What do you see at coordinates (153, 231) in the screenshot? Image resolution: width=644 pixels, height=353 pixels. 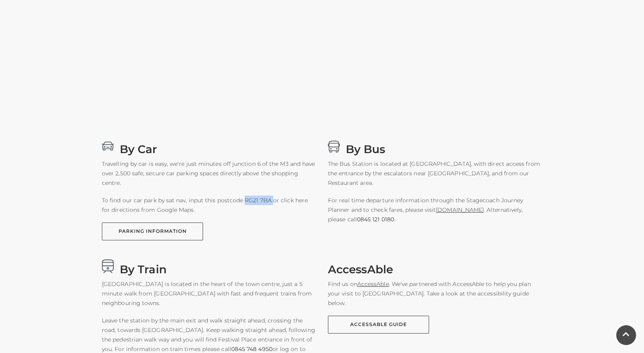 I see `a: PARKING INFORMATION` at bounding box center [153, 231].